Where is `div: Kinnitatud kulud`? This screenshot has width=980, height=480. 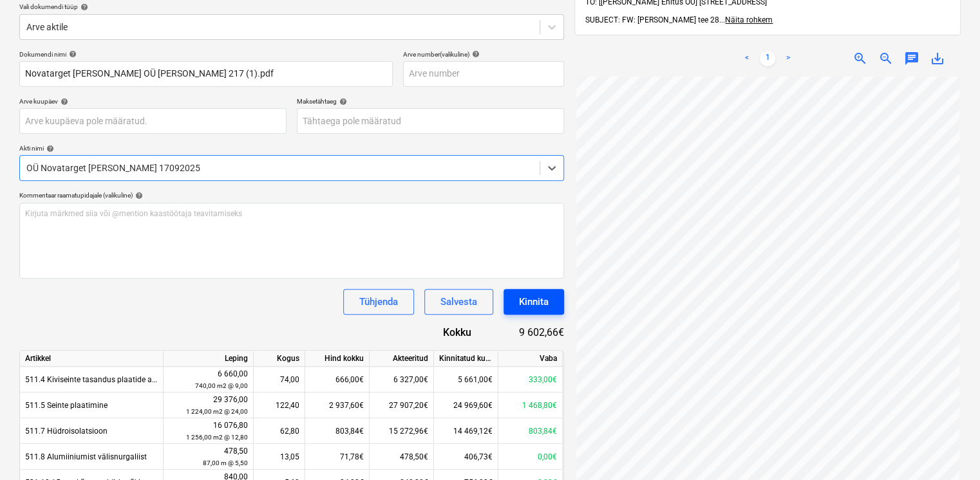
div: Kinnitatud kulud is located at coordinates (466, 359).